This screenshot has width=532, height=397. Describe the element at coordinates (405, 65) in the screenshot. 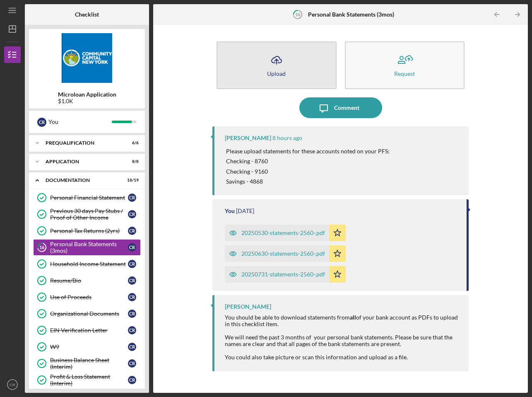

I see `button: Request` at that location.